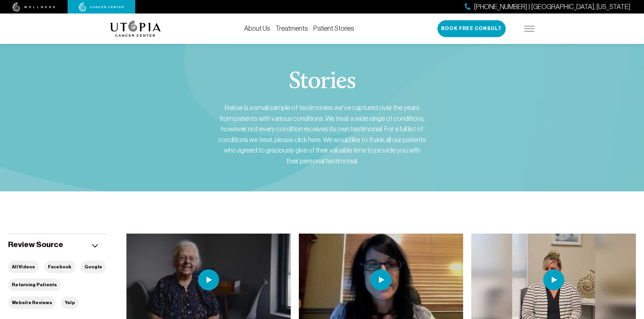  What do you see at coordinates (34, 7) in the screenshot?
I see `img: wellness` at bounding box center [34, 7].